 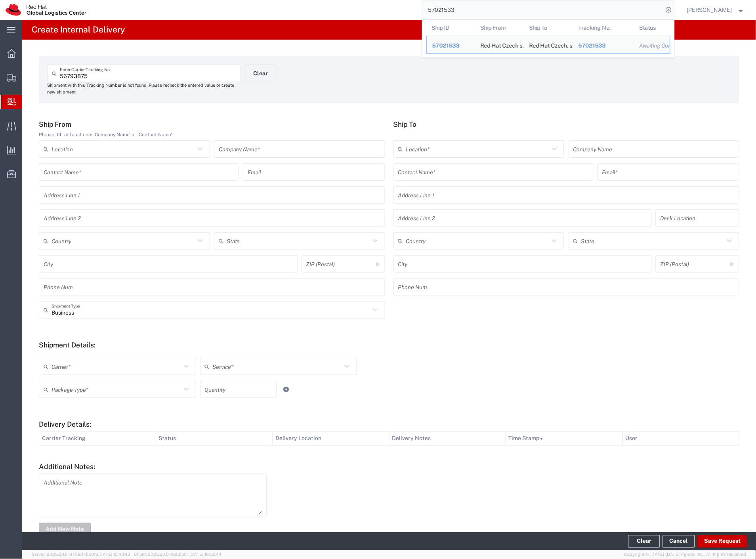 I want to click on h5: Ship From, so click(x=212, y=124).